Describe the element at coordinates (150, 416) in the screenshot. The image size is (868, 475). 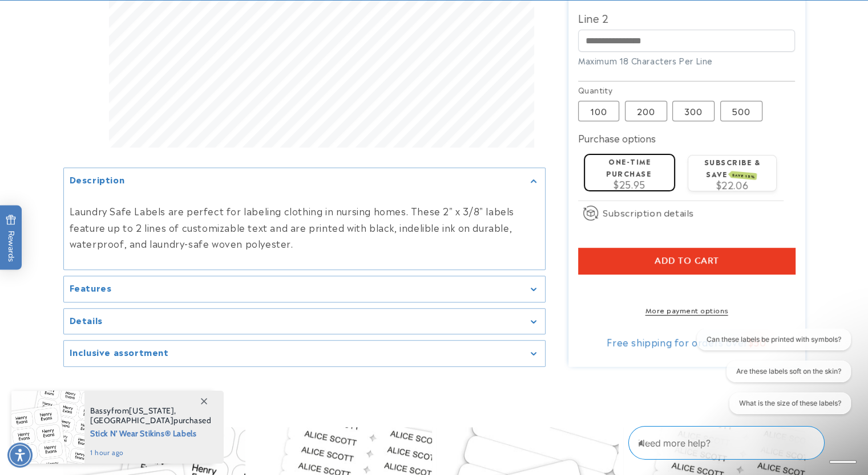
I see `span: from , purchased` at that location.